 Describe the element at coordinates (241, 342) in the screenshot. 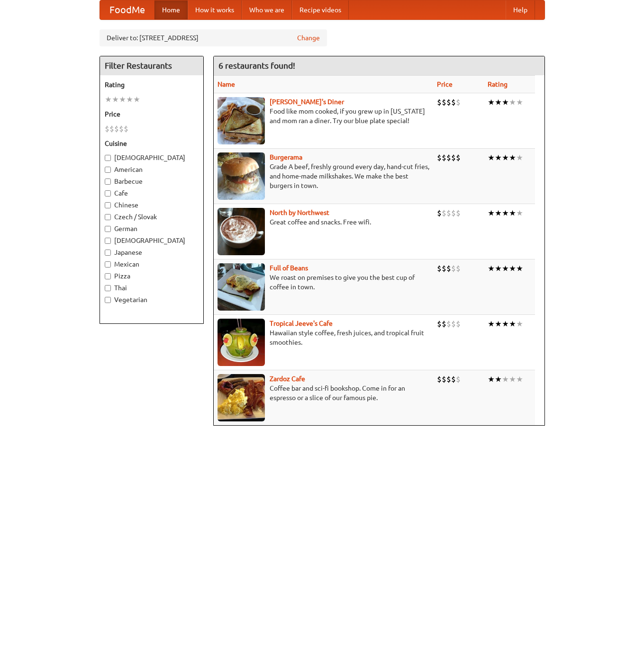

I see `img: jeeves.jpg` at that location.